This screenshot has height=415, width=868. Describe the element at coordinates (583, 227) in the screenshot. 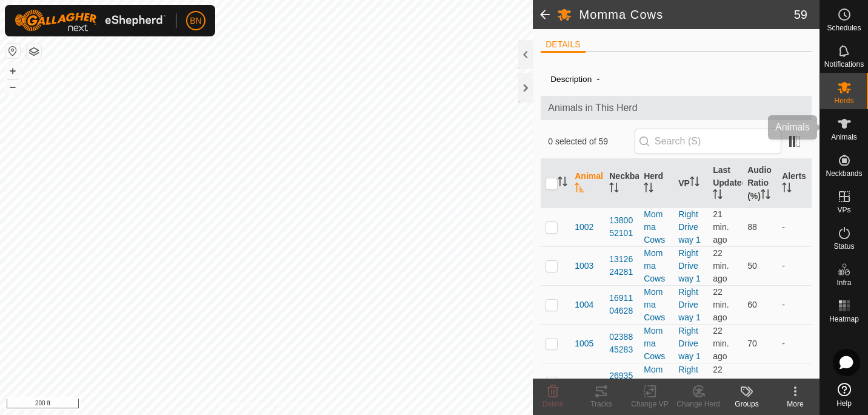

I see `span: 1002` at that location.